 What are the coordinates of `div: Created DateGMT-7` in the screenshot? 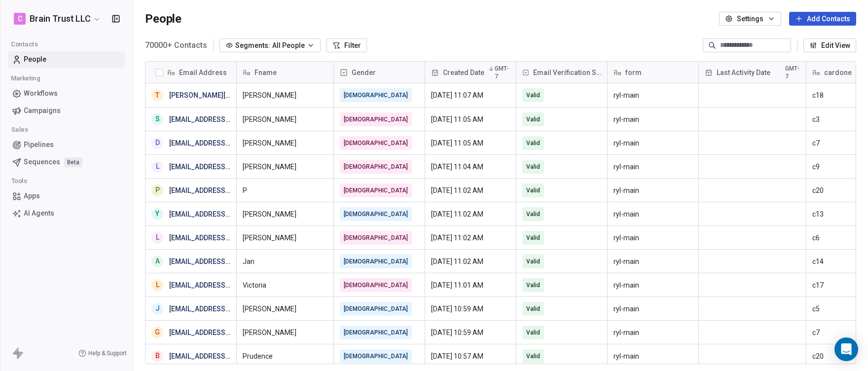 It's located at (471, 72).